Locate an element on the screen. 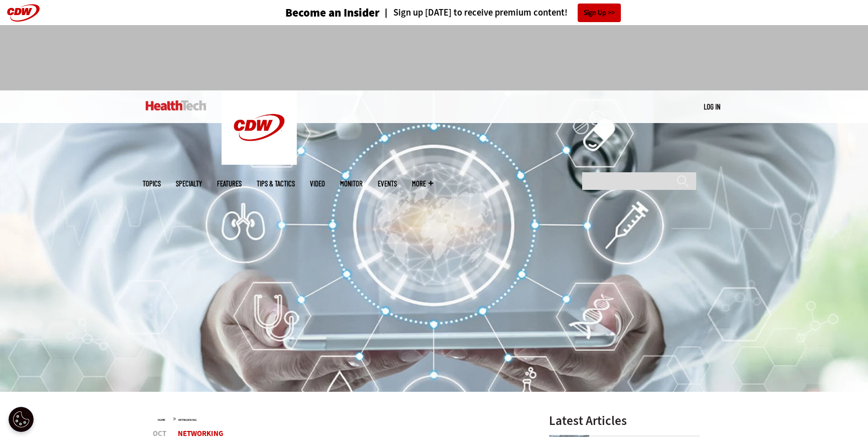  span: Specialty is located at coordinates (189, 184).